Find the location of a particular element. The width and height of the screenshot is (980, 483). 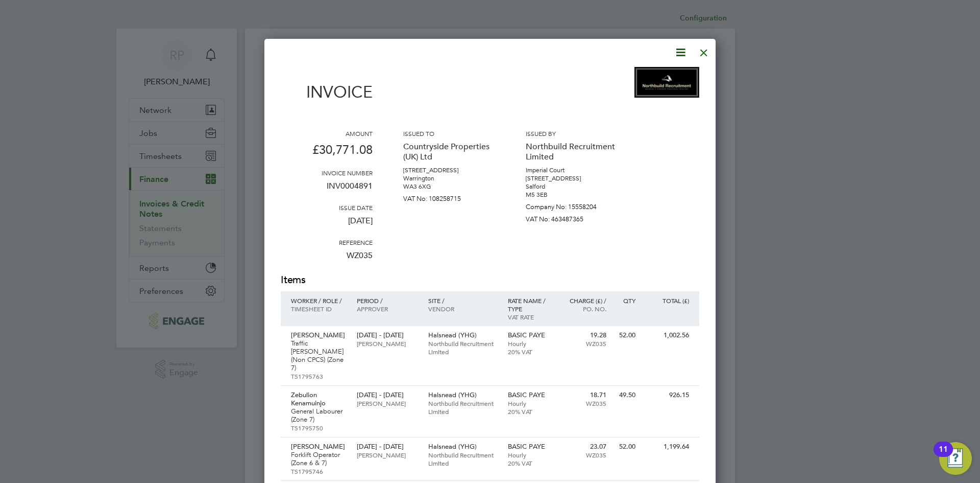

p: Total (£) is located at coordinates (668, 301).